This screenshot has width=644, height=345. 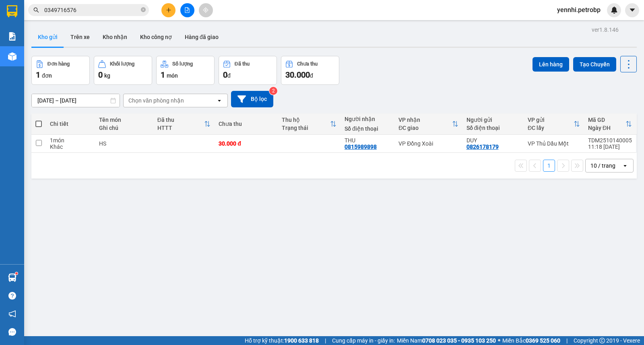 I want to click on button: Trên xe, so click(x=80, y=37).